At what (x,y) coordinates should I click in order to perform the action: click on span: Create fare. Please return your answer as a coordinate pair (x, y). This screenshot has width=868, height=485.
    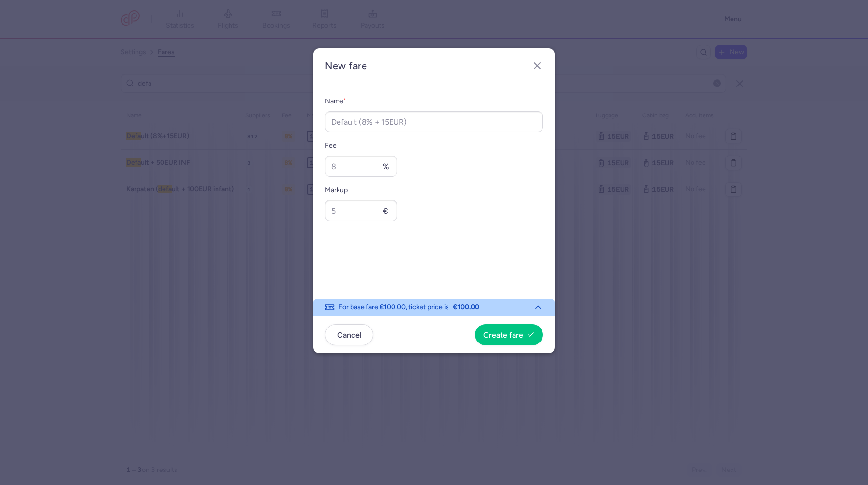
    Looking at the image, I should click on (503, 335).